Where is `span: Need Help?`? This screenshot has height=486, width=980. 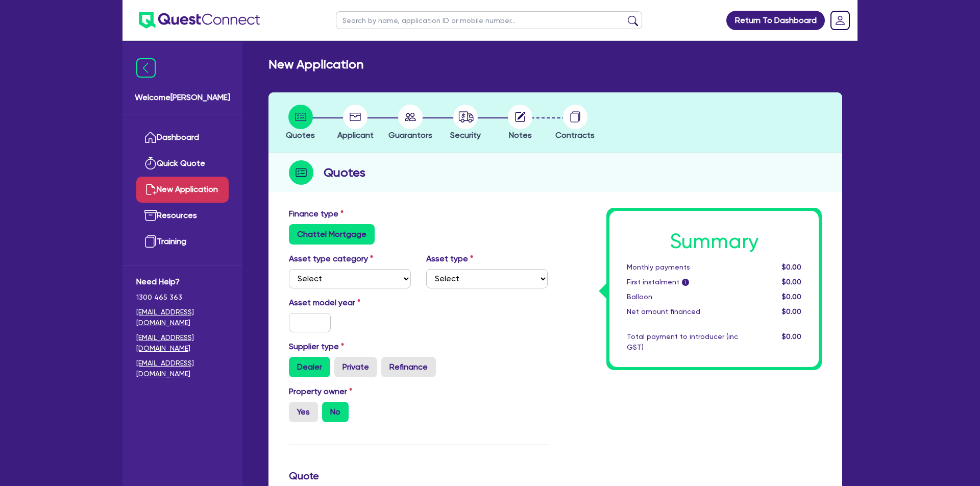 span: Need Help? is located at coordinates (182, 282).